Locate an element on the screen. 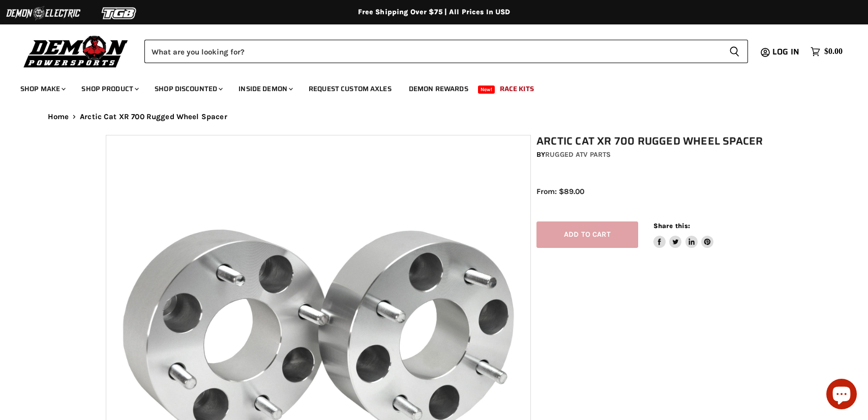 The width and height of the screenshot is (868, 420). a: Inside Demon is located at coordinates (265, 89).